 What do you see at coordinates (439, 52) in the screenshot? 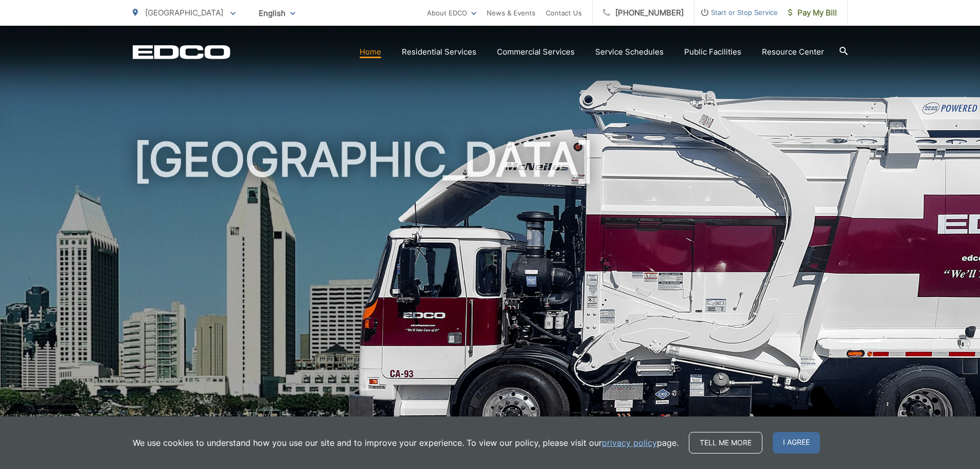
I see `a: Residential Services` at bounding box center [439, 52].